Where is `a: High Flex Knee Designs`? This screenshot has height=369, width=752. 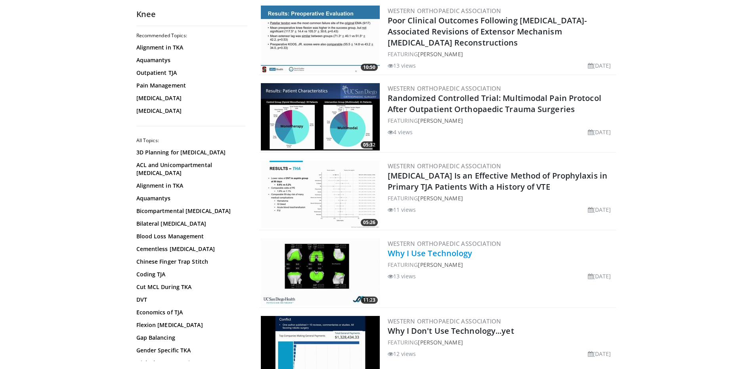
a: High Flex Knee Designs is located at coordinates (190, 363).